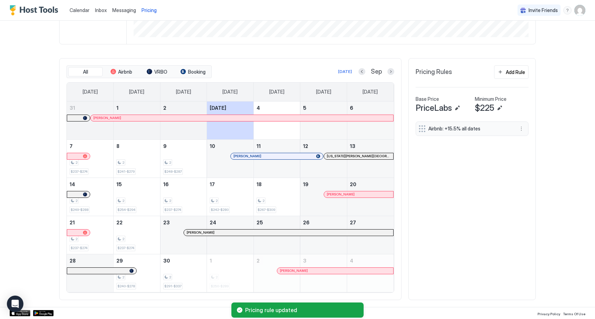 This screenshot has height=319, width=595. Describe the element at coordinates (277, 235) in the screenshot. I see `td: September 25, 2025` at that location.